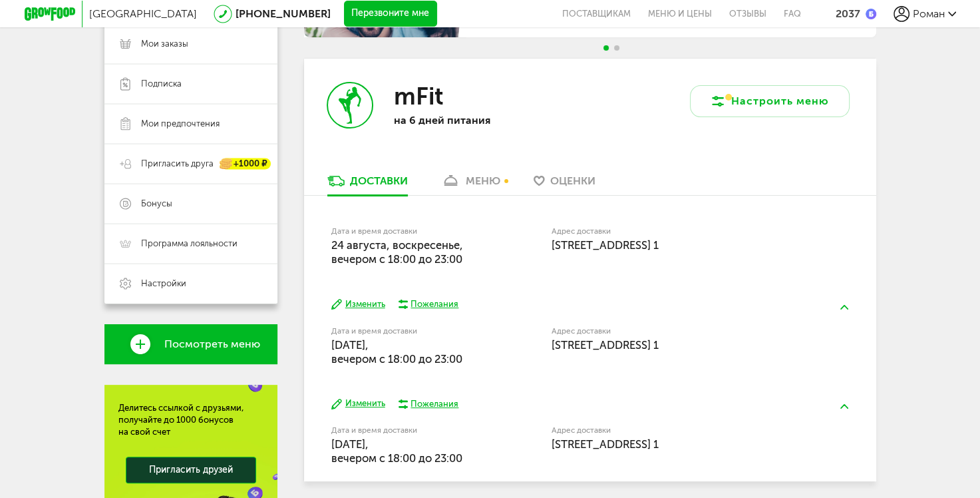 The width and height of the screenshot is (980, 498). What do you see at coordinates (848, 13) in the screenshot?
I see `div: 2037` at bounding box center [848, 13].